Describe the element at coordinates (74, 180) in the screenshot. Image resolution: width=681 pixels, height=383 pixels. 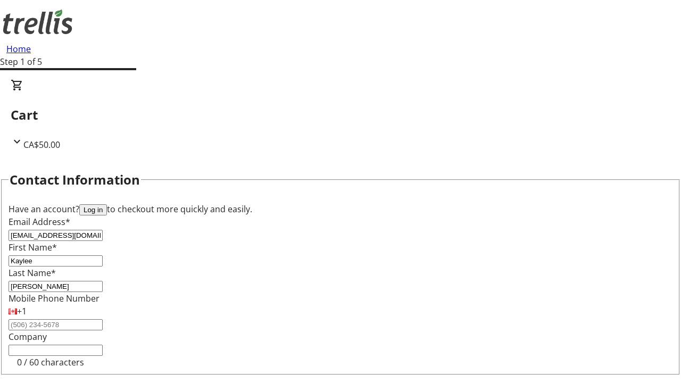
I see `h2: Contact Information` at that location.